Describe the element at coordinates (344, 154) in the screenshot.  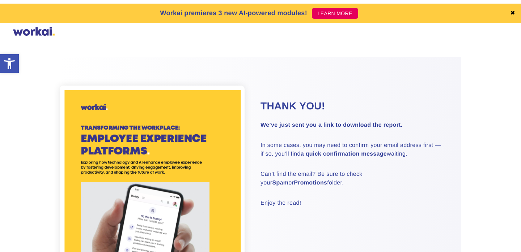
I see `strong: a quick confirmation message` at that location.